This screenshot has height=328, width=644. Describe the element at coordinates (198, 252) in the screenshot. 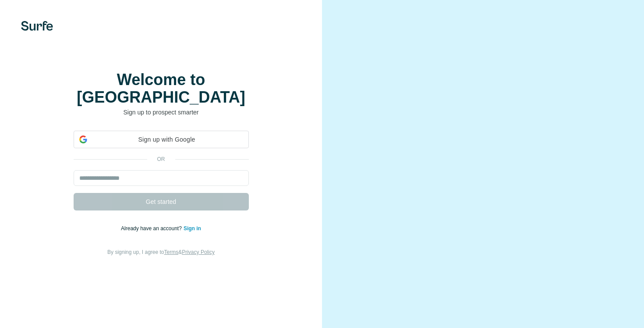

I see `a: Privacy Policy` at that location.